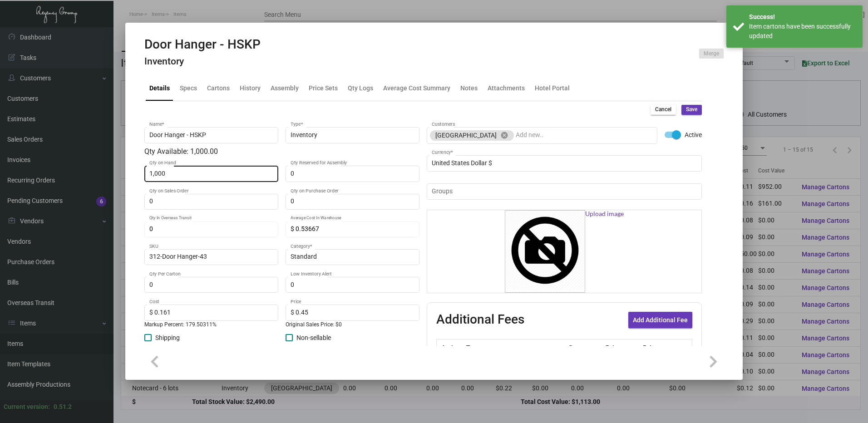 The width and height of the screenshot is (868, 423). Describe the element at coordinates (803, 17) in the screenshot. I see `div: Success!` at that location.